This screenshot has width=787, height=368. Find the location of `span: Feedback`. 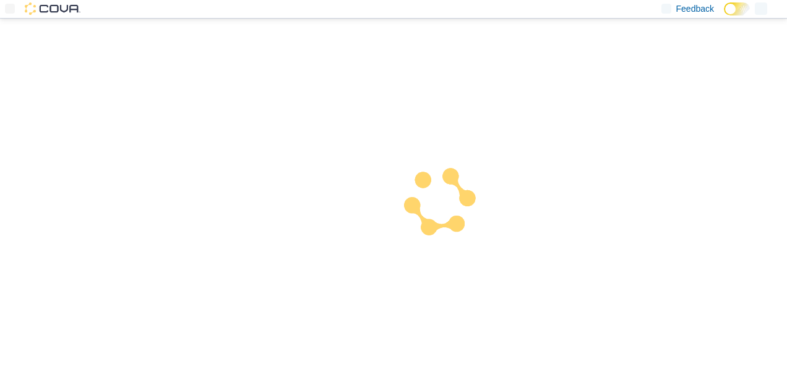

span: Feedback is located at coordinates (695, 9).